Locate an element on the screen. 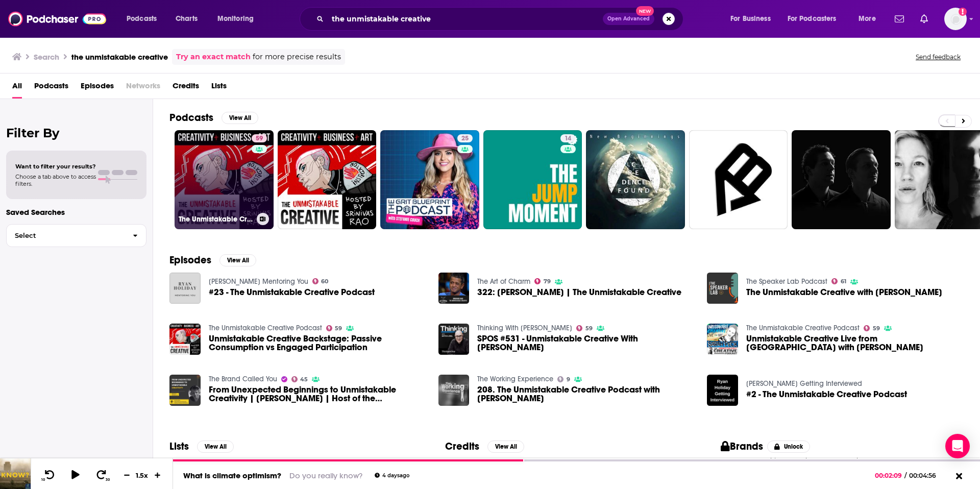 The image size is (980, 489). a: The Art of Charm is located at coordinates (504, 282).